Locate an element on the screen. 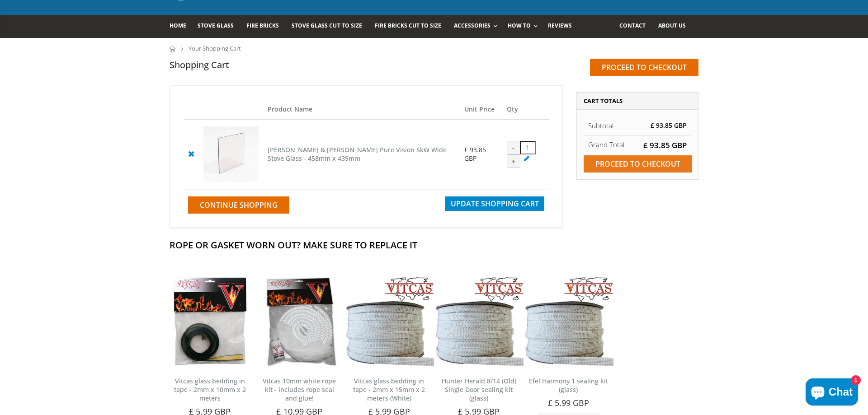 The height and width of the screenshot is (415, 868). span: Your Shopping Cart is located at coordinates (215, 49).